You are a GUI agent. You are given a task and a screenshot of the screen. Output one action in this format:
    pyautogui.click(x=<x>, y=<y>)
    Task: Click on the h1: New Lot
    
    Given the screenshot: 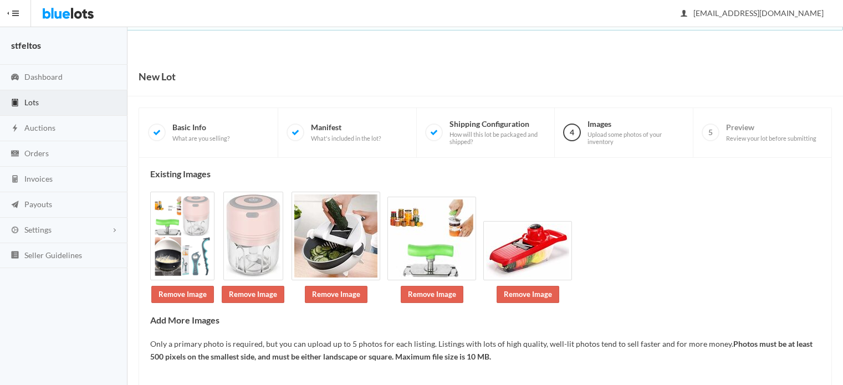 What is the action you would take?
    pyautogui.click(x=157, y=77)
    